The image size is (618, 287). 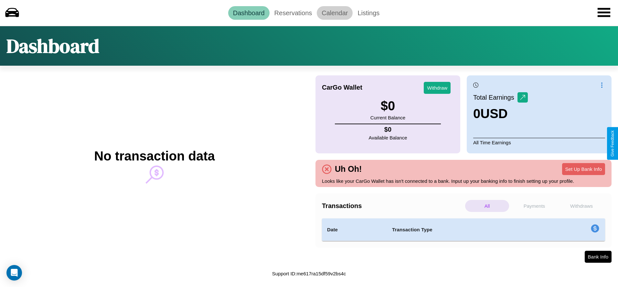 I want to click on h4: Uh Oh!, so click(x=348, y=169).